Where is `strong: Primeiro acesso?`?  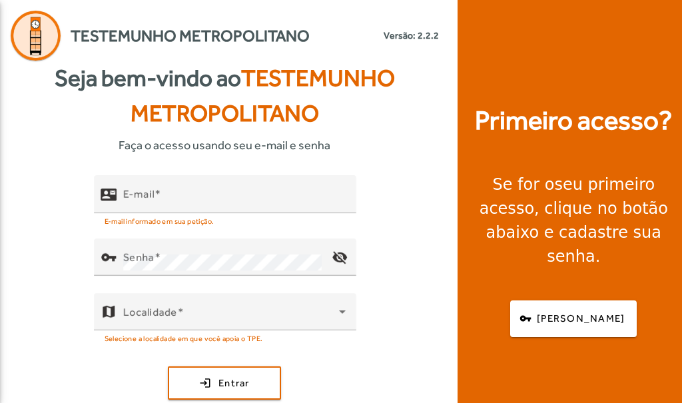 strong: Primeiro acesso? is located at coordinates (574, 121).